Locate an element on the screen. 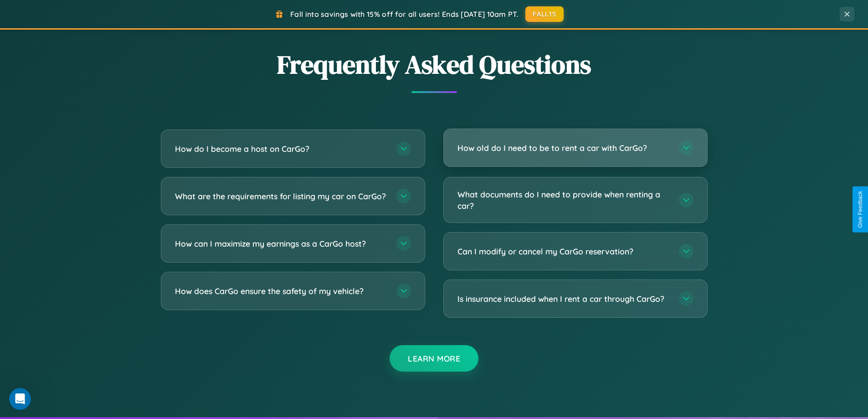 This screenshot has height=419, width=868. button: FALL15 is located at coordinates (544, 14).